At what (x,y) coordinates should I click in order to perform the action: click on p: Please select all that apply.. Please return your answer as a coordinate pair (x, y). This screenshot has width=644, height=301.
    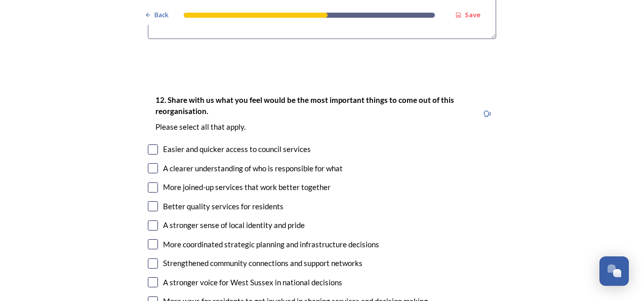
    Looking at the image, I should click on (313, 127).